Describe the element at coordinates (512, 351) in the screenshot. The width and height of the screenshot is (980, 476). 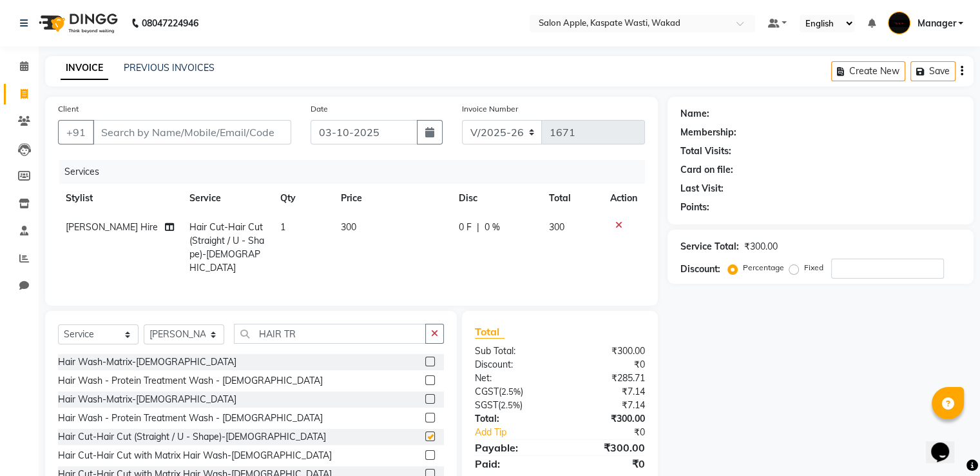
I see `div: Sub Total:` at that location.